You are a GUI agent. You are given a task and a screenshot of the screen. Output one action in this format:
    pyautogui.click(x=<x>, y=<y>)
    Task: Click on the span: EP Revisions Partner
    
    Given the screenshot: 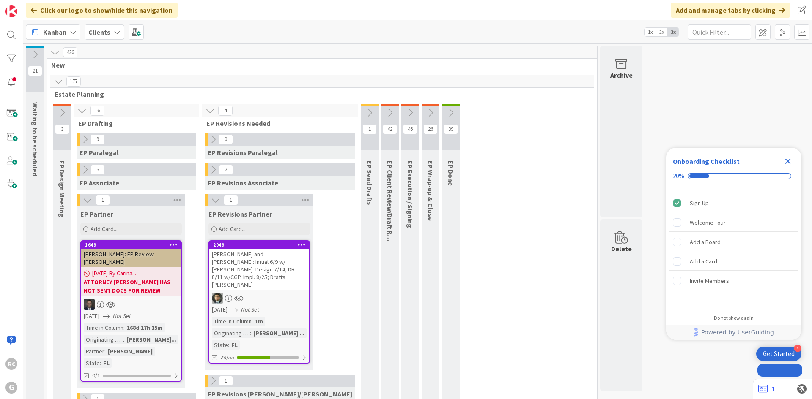 What is the action you would take?
    pyautogui.click(x=240, y=214)
    